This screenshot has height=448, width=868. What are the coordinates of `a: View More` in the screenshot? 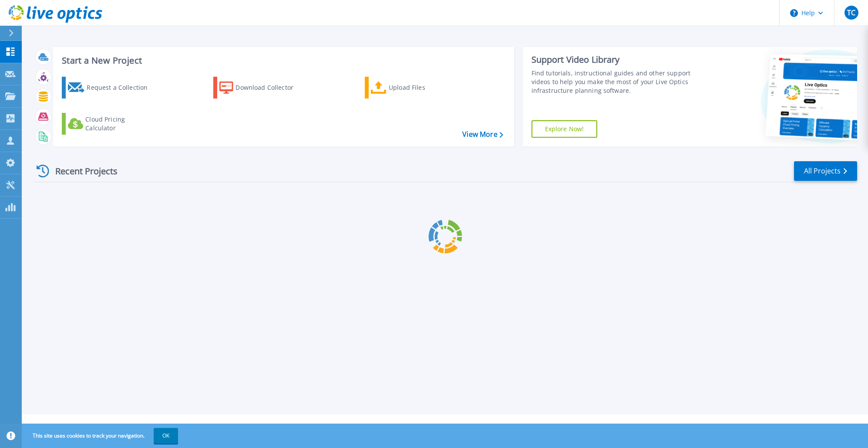 It's located at (482, 134).